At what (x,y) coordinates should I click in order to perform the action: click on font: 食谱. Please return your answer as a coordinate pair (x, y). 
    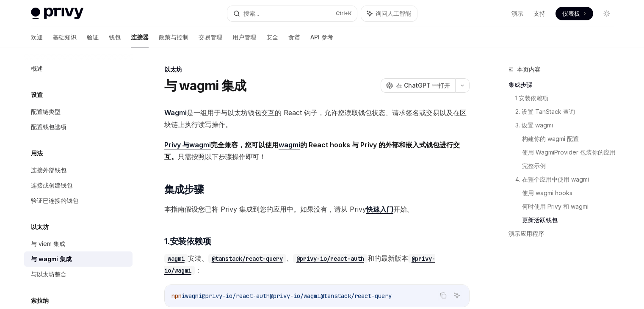
    Looking at the image, I should click on (294, 37).